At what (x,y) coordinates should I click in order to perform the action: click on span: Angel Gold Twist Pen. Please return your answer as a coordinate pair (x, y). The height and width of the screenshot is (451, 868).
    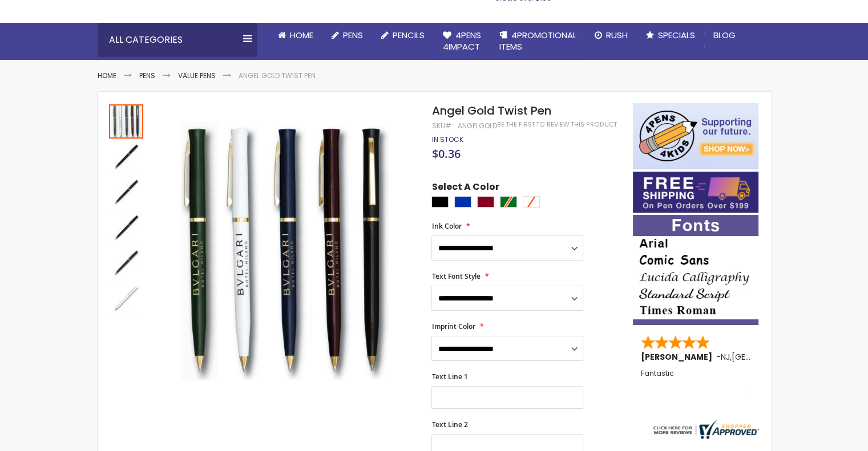
    Looking at the image, I should click on (491, 111).